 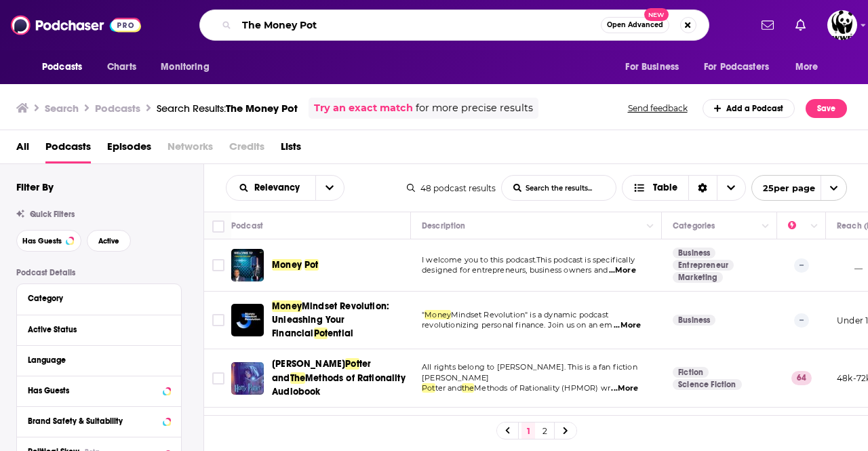 I want to click on span: Monitoring, so click(x=184, y=67).